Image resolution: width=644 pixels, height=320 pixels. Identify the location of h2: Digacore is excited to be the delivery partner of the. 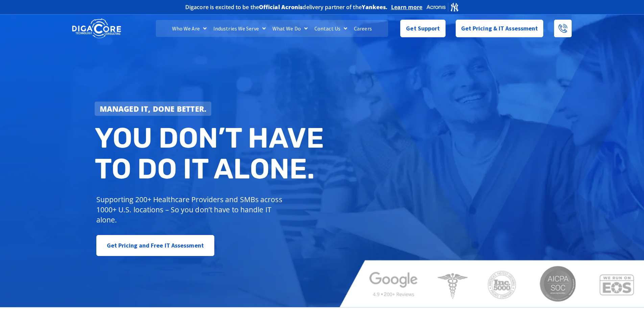
(286, 7).